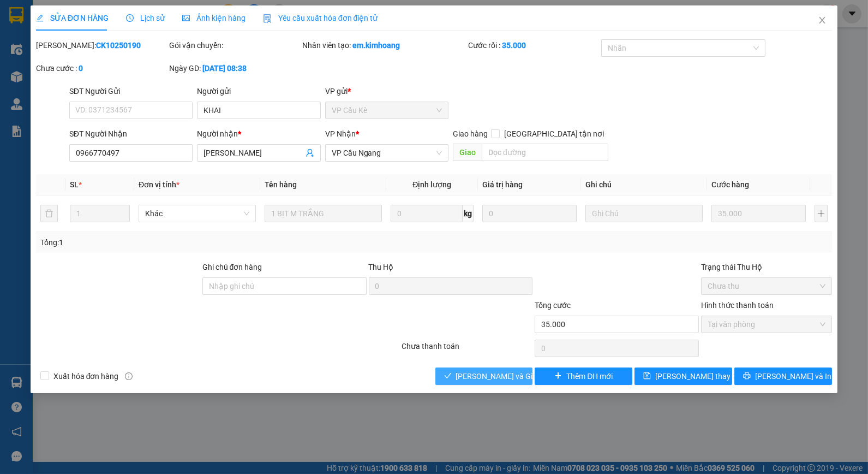 The width and height of the screenshot is (868, 474). What do you see at coordinates (644, 185) in the screenshot?
I see `th: Ghi chú` at bounding box center [644, 185].